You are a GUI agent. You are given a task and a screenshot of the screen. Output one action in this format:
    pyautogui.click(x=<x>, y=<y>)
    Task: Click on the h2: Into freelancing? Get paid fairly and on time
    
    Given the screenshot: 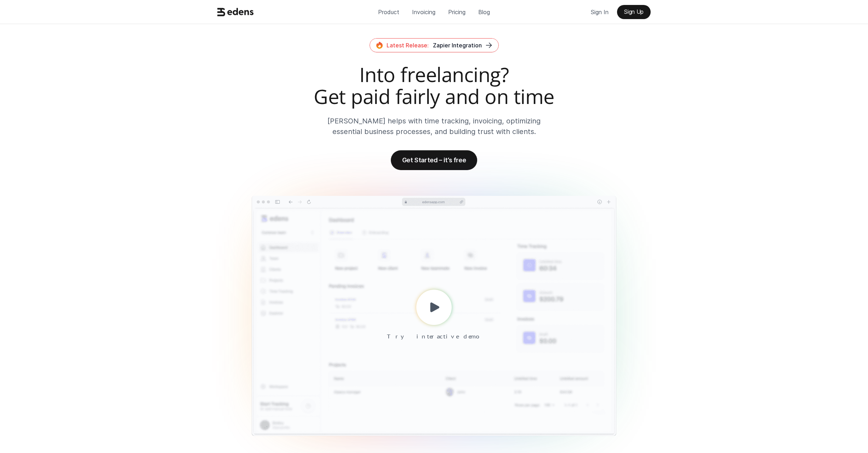 What is the action you would take?
    pyautogui.click(x=434, y=85)
    